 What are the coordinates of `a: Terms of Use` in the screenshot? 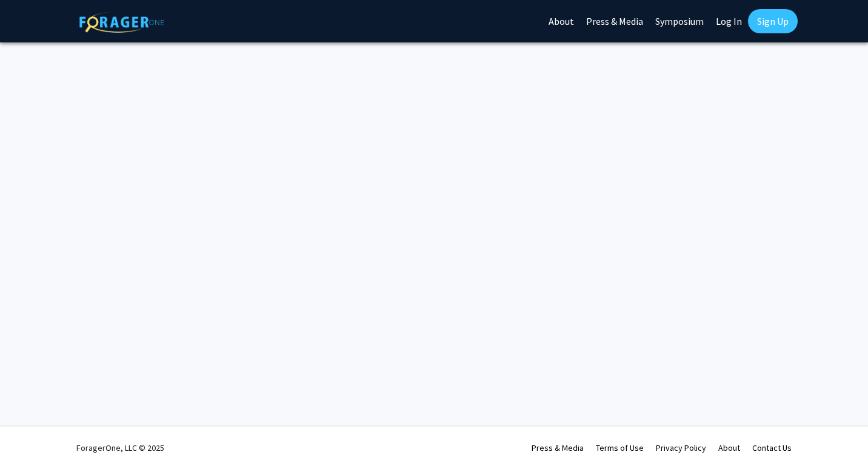 It's located at (620, 447).